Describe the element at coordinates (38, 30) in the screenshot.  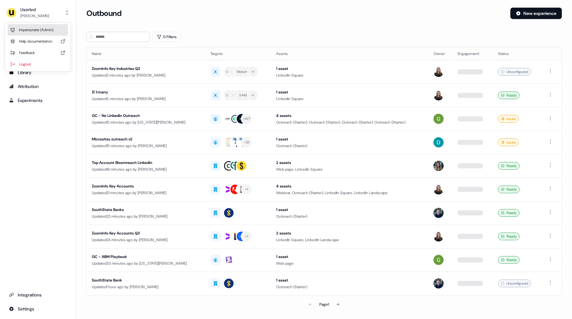
I see `div: Impersonate (Admin)` at that location.